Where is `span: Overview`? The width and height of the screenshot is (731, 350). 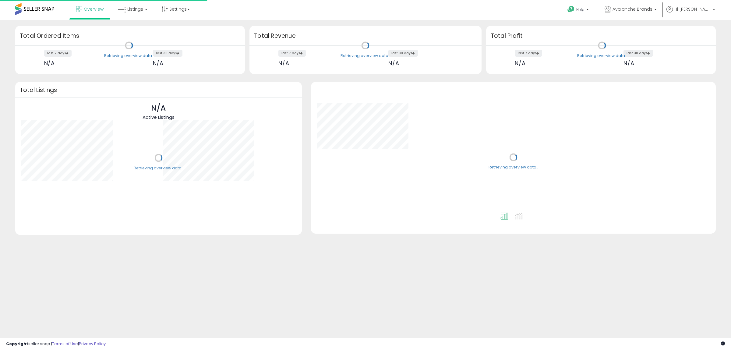
span: Overview is located at coordinates (94, 9).